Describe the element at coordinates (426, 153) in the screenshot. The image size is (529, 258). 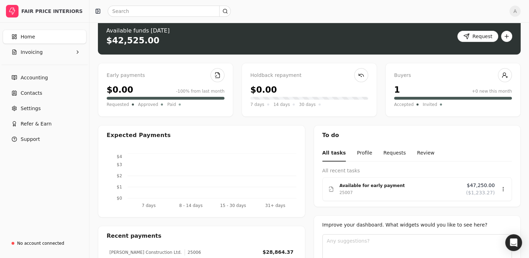
I see `button: Review` at that location.